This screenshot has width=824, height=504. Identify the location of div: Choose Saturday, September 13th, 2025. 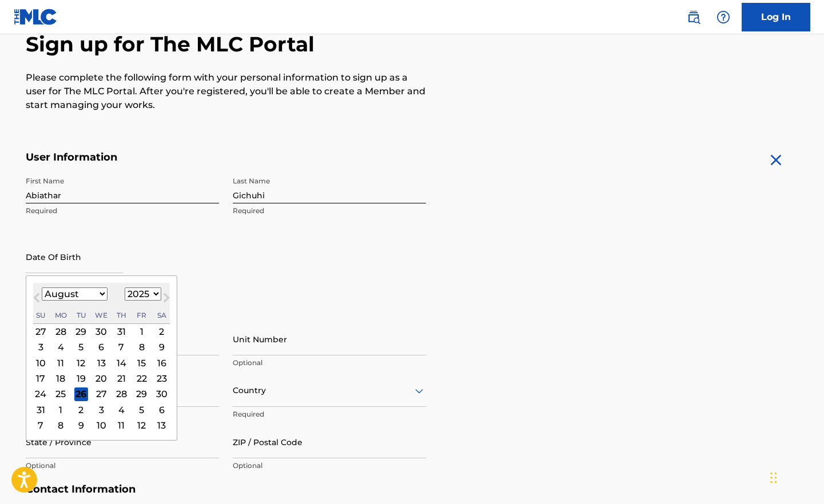
(162, 425).